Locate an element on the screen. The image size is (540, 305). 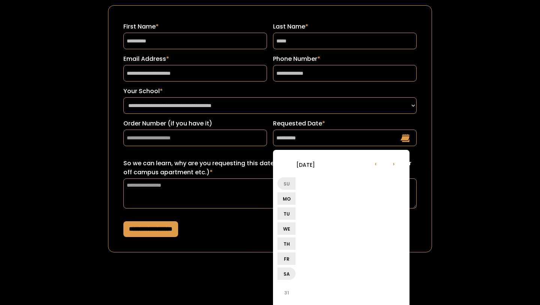
li: Mo is located at coordinates (287, 198).